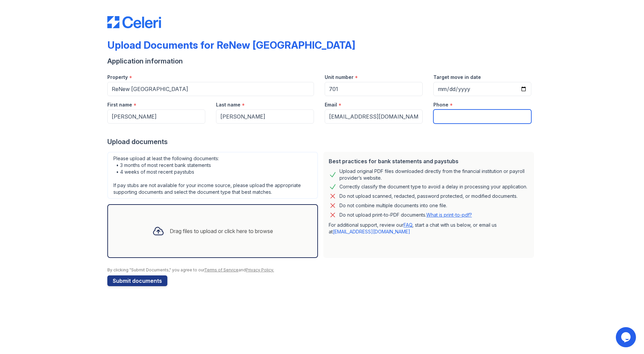 Image resolution: width=644 pixels, height=354 pixels. I want to click on div: Drag files to upload or click here to browse, so click(221, 231).